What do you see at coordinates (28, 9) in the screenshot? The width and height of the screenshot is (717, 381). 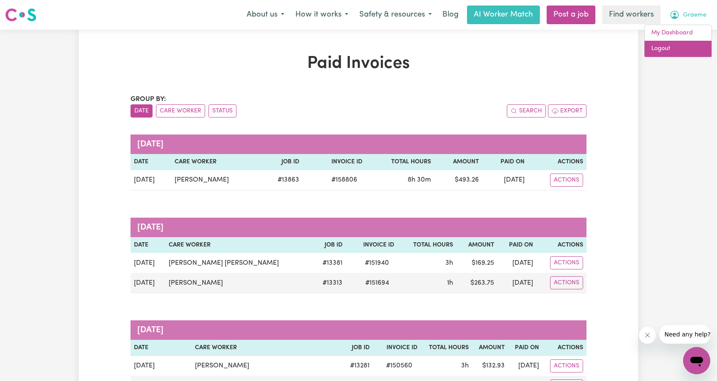 I see `span: Need any help?` at bounding box center [28, 9].